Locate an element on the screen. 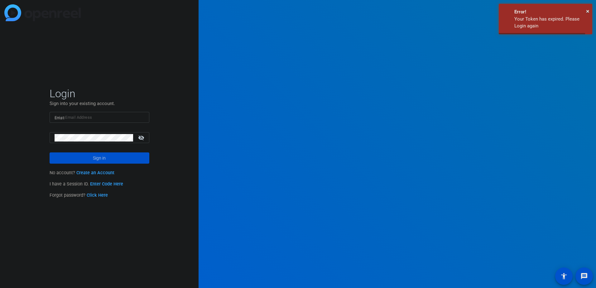 This screenshot has height=288, width=596. span: Forgot password? is located at coordinates (79, 195).